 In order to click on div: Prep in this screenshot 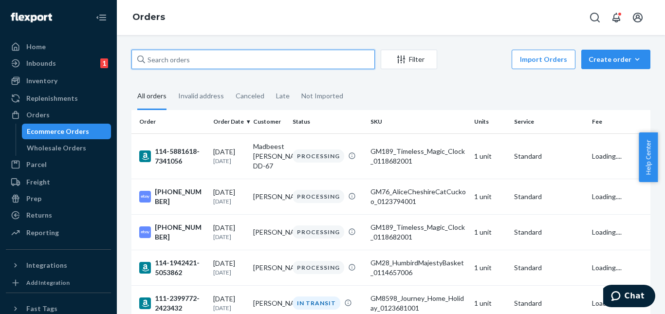, I will do `click(34, 199)`.